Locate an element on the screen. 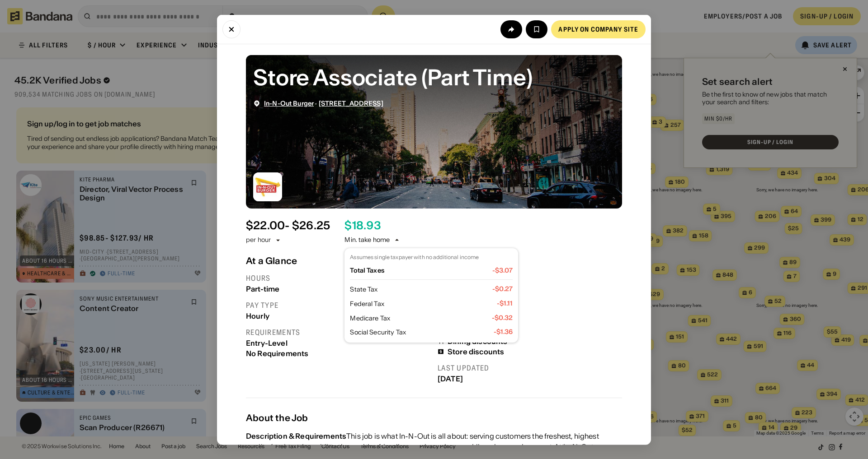 The image size is (868, 459). div: Store Associate (Part Time) is located at coordinates (434, 77).